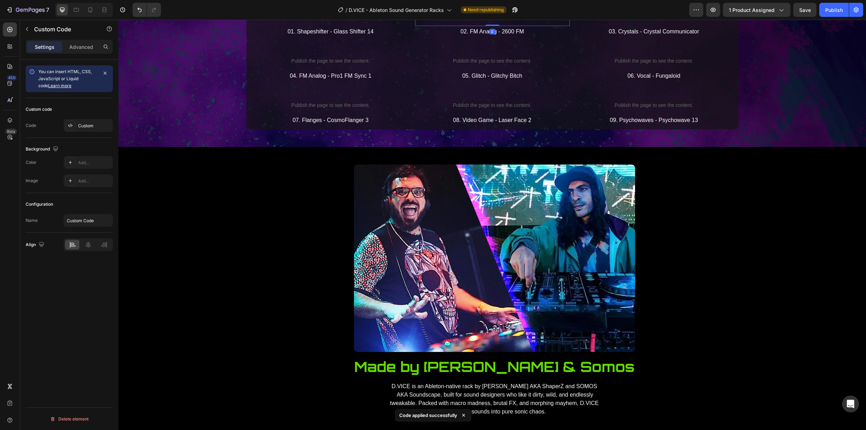 The height and width of the screenshot is (430, 866). What do you see at coordinates (212, 56) in the screenshot?
I see `p: 04. FM Analog - Pro1 FM Sync 1` at bounding box center [212, 56].